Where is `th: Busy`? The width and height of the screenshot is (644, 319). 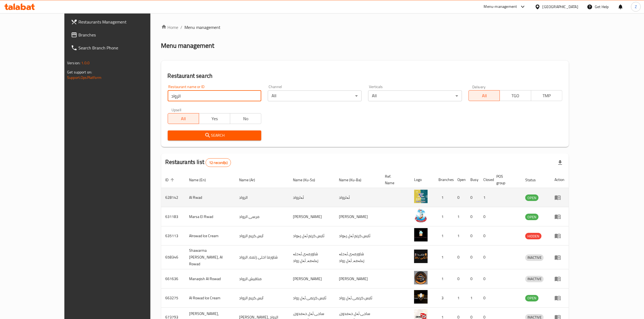
th: Busy is located at coordinates (473, 179).